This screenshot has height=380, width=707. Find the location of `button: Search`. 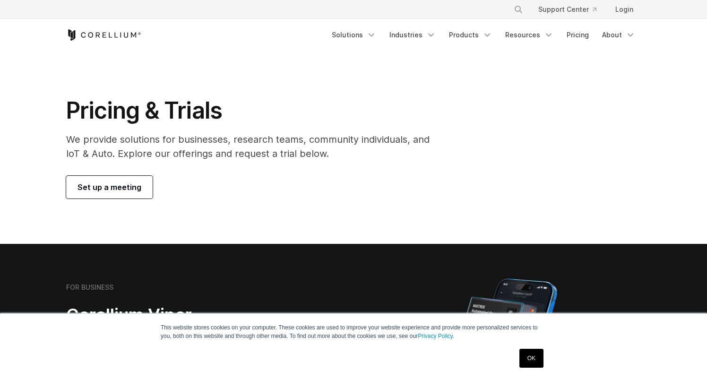

button: Search is located at coordinates (518, 9).